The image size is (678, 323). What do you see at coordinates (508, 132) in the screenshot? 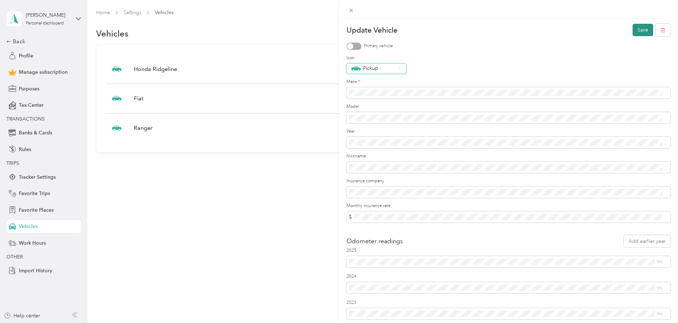
I see `label: Year` at bounding box center [508, 132].